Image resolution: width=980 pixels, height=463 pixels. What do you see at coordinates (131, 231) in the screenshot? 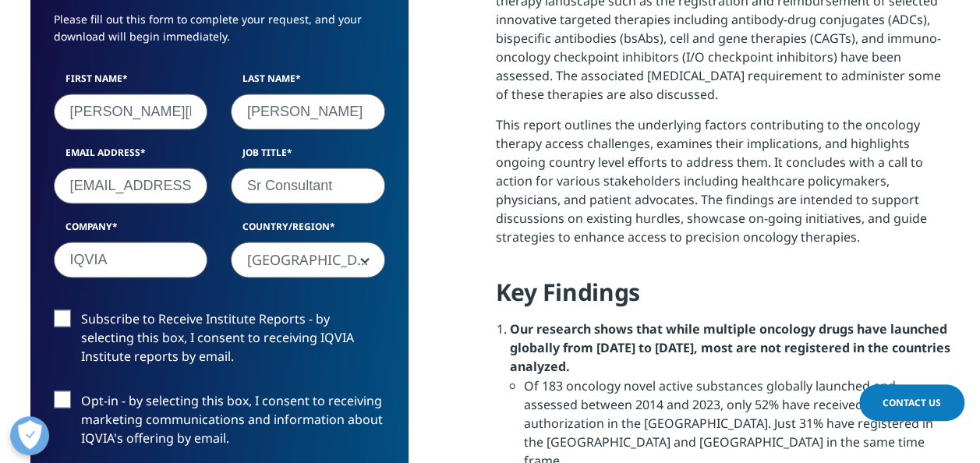
I see `label: Company` at bounding box center [131, 231].